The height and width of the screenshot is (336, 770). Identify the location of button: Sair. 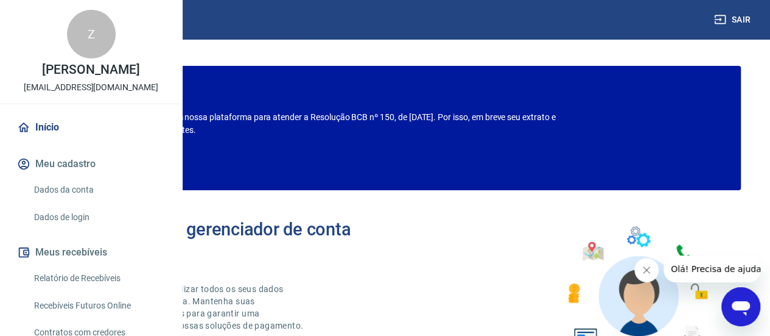
(734, 19).